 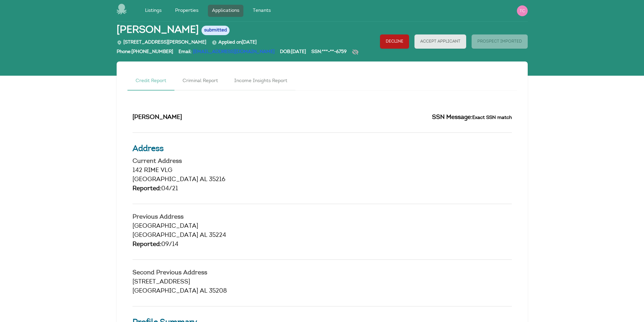 What do you see at coordinates (153, 11) in the screenshot?
I see `a: Listings` at bounding box center [153, 11].